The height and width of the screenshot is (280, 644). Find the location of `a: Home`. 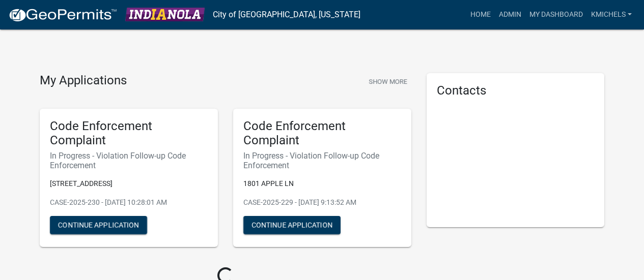

a: Home is located at coordinates (481, 15).